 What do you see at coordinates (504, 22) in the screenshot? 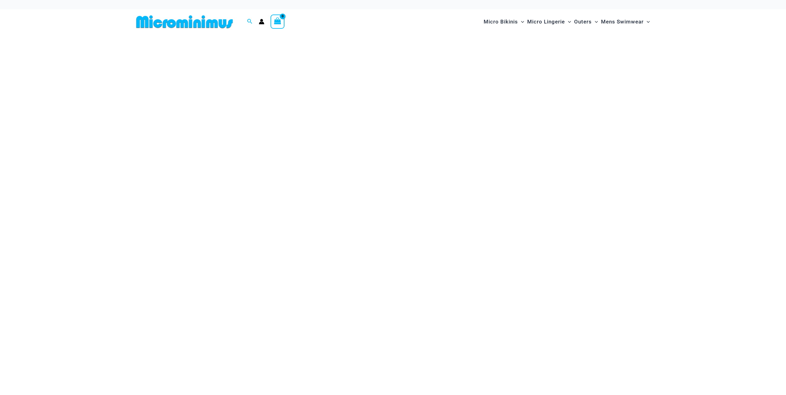
I see `a: Micro BikinisMenu ToggleMenu Toggle` at bounding box center [504, 22].